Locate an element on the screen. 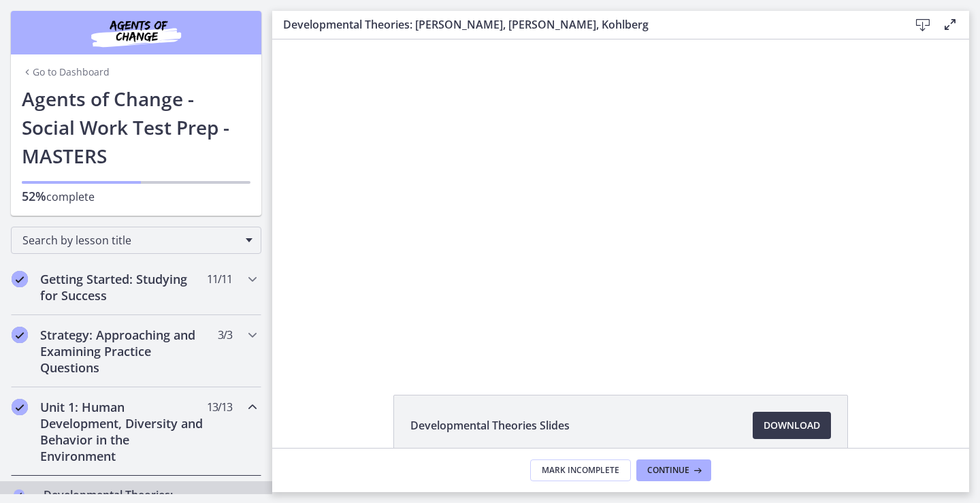 The height and width of the screenshot is (503, 980). div: Search by lesson title is located at coordinates (136, 240).